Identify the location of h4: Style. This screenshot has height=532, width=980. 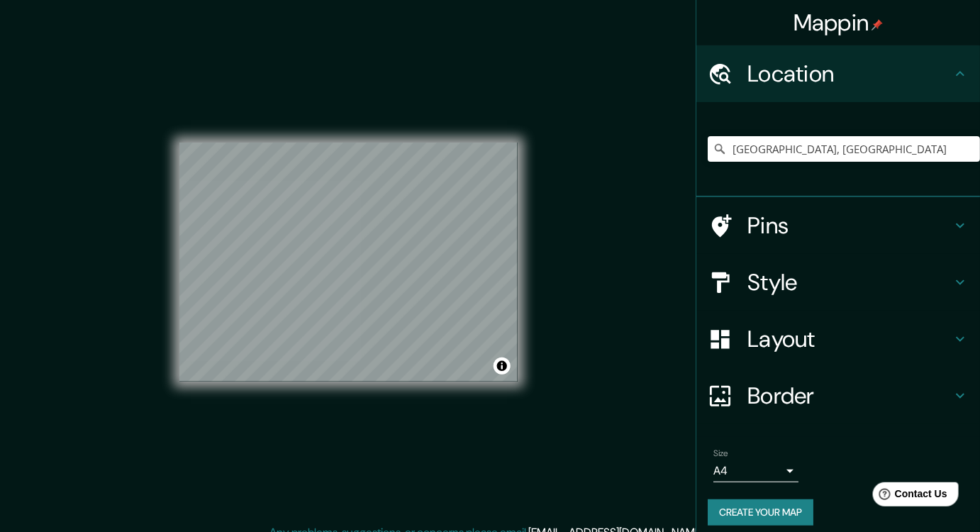
(850, 283).